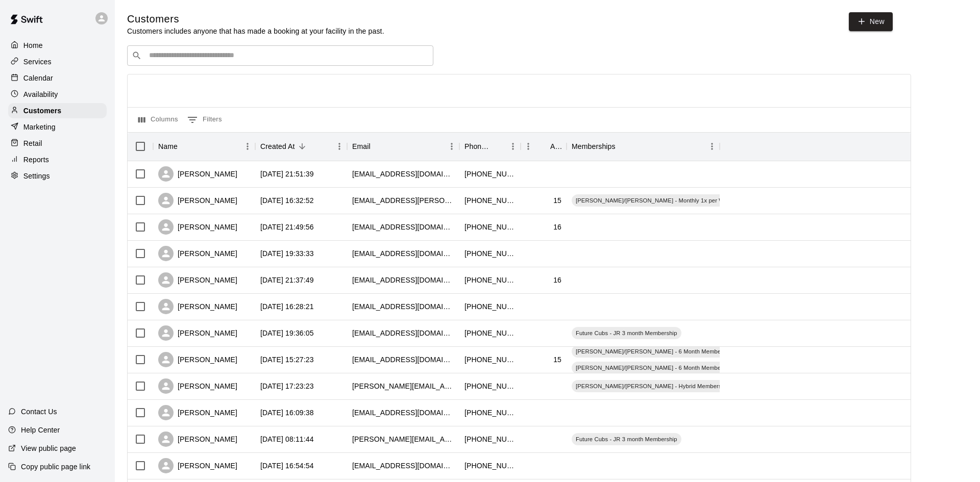 The width and height of the screenshot is (980, 482). What do you see at coordinates (404, 359) in the screenshot?
I see `div: ghesse202@gmail.com` at bounding box center [404, 359].